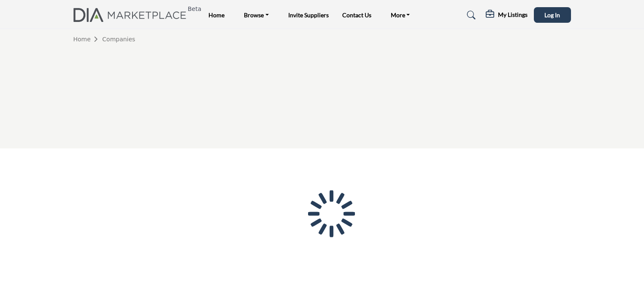 This screenshot has height=293, width=644. Describe the element at coordinates (400, 15) in the screenshot. I see `a: More` at that location.